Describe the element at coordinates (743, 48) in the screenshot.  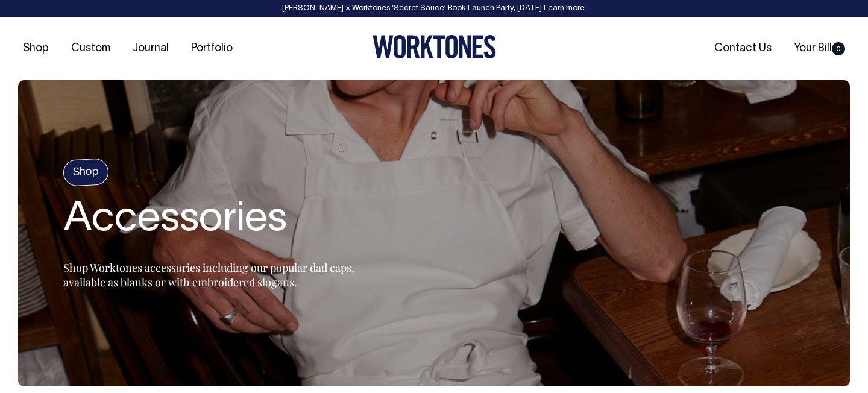
I see `a: Contact Us` at that location.